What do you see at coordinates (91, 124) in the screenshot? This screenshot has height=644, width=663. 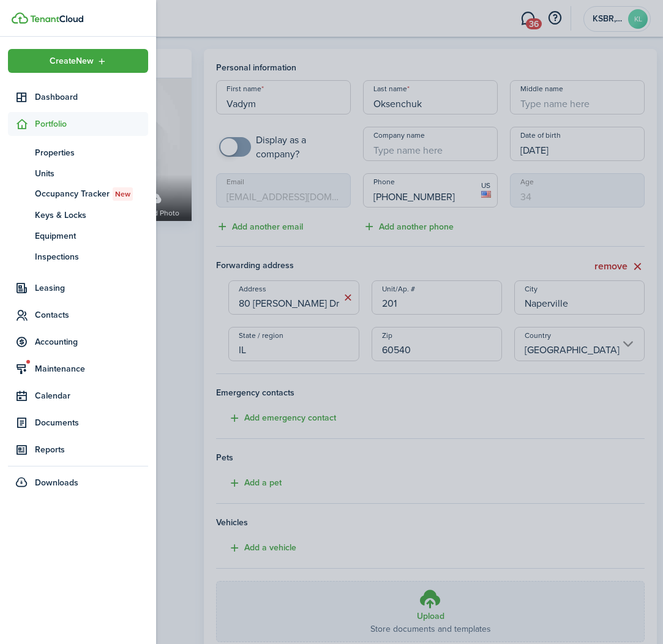 I see `span: Portfolio` at bounding box center [91, 124].